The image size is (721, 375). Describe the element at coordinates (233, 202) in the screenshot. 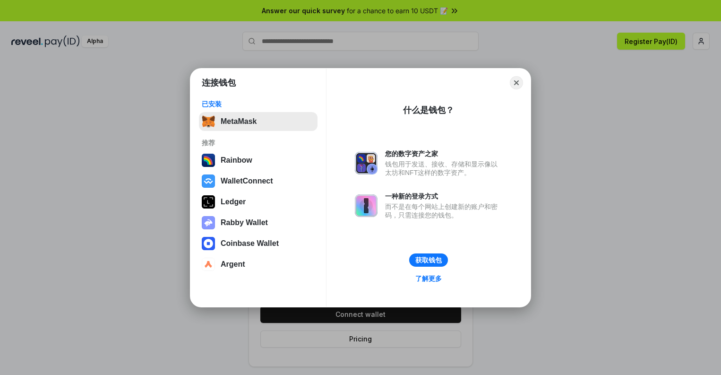

I see `div: Ledger` at that location.